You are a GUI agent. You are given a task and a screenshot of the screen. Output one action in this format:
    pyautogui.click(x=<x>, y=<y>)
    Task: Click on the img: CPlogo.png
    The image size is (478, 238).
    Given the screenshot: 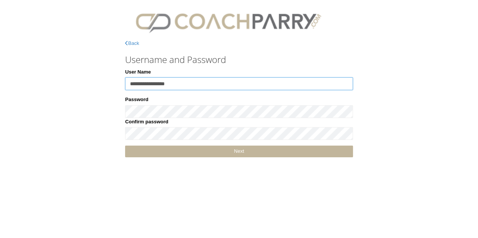 What is the action you would take?
    pyautogui.click(x=228, y=22)
    